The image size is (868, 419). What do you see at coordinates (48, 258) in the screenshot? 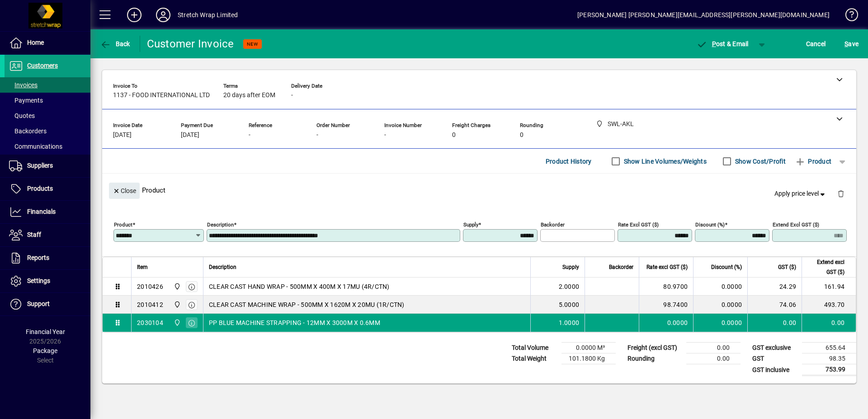
I see `a: Reports` at bounding box center [48, 258].